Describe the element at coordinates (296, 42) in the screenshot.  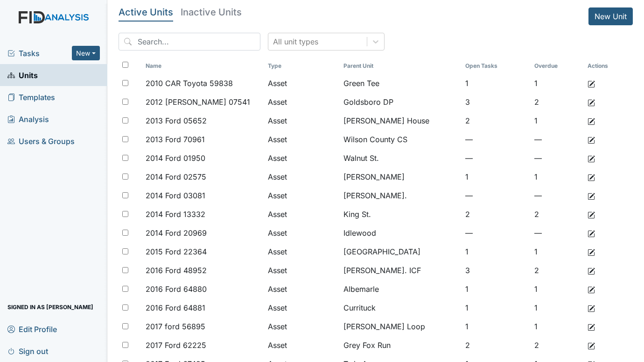
I see `div: All unit types` at that location.